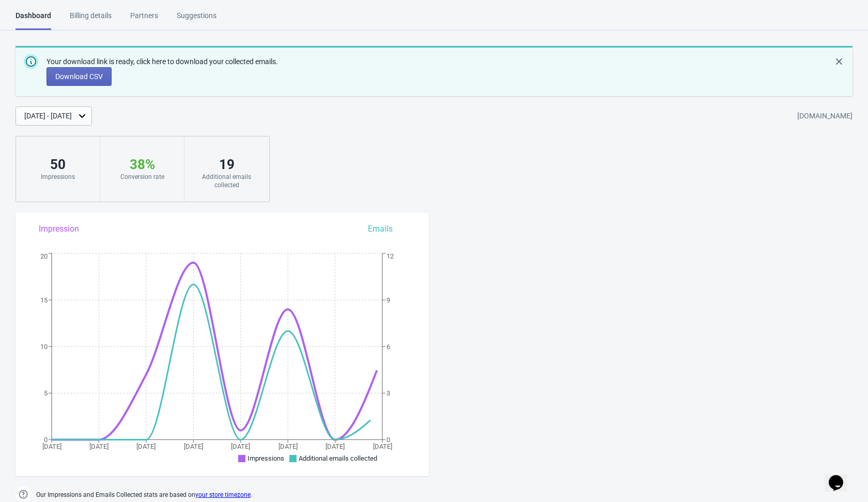  Describe the element at coordinates (196, 19) in the screenshot. I see `div: Suggestions` at that location.